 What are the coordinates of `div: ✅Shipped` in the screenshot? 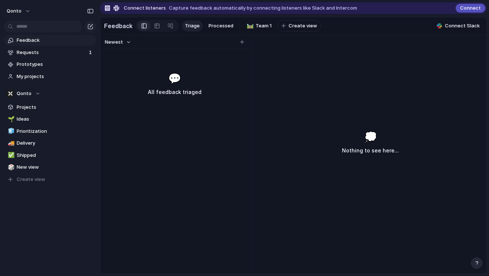 It's located at (50, 156).